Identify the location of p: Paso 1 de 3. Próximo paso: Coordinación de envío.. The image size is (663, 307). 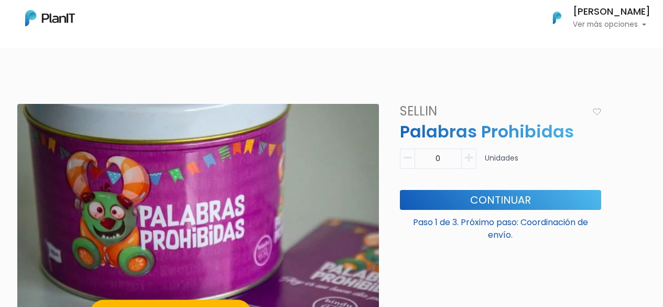
(501, 227).